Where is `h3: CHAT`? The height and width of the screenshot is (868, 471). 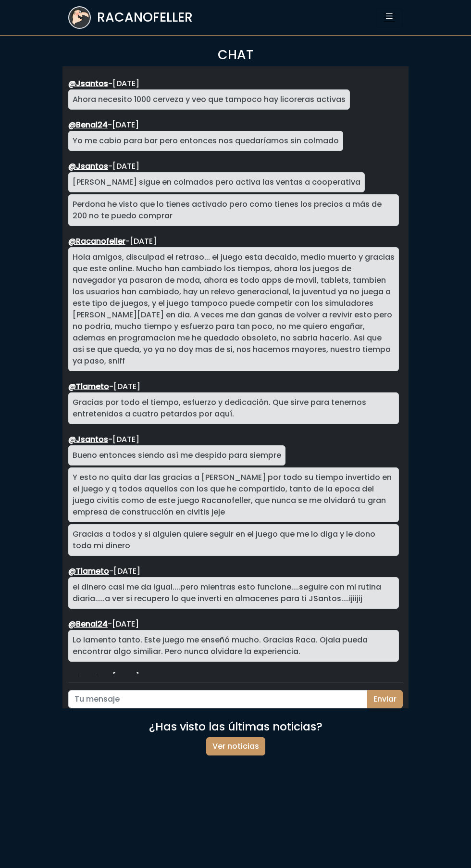
h3: CHAT is located at coordinates (235, 55).